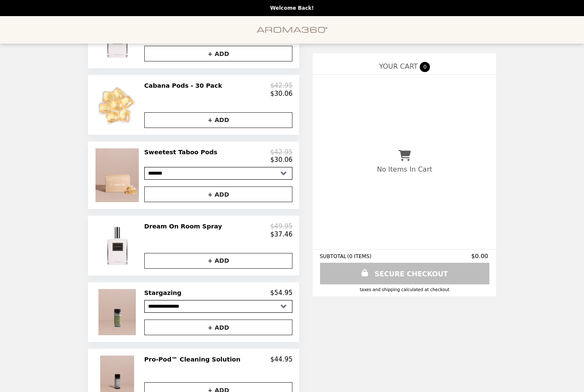  I want to click on span: YOUR CART, so click(398, 66).